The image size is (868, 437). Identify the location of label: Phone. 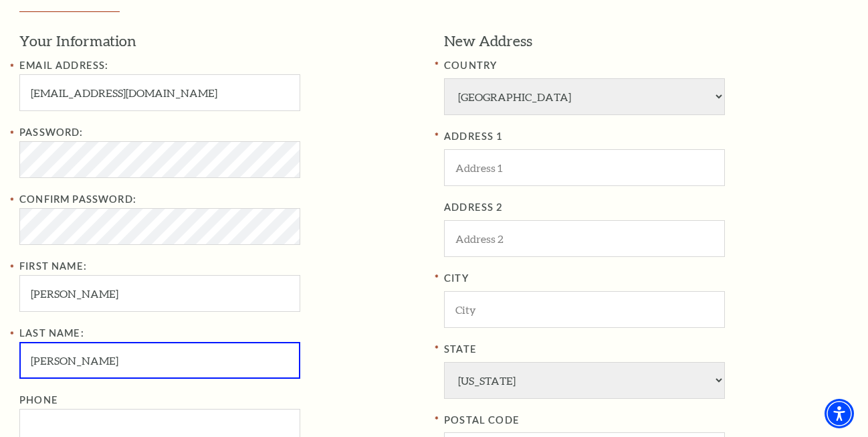
(39, 399).